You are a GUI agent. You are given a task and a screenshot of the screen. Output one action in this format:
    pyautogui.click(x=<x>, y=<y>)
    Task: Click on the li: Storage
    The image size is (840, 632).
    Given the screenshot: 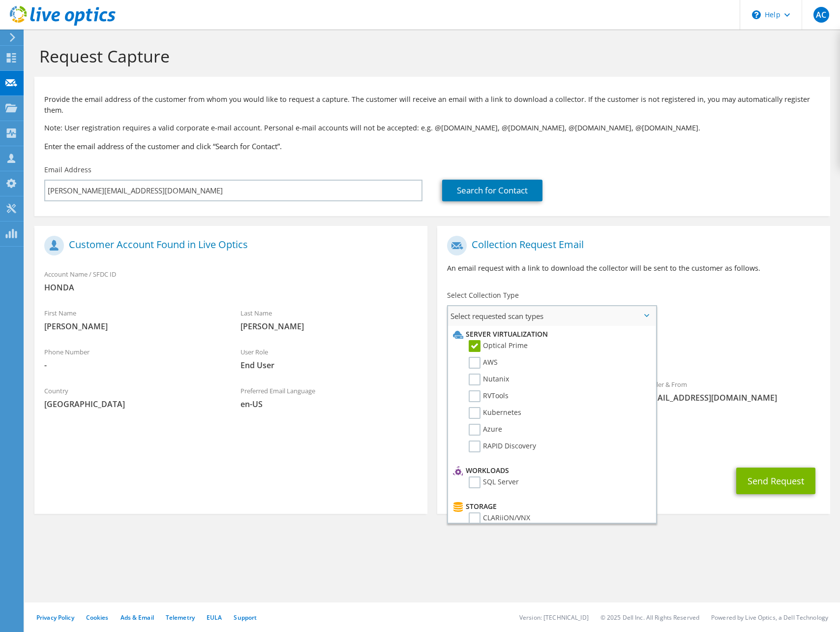 What is the action you would take?
    pyautogui.click(x=550, y=507)
    